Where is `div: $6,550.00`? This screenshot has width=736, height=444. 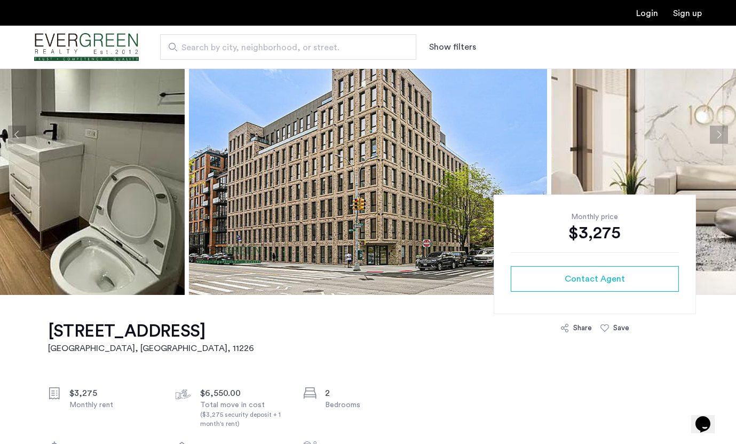
div: $6,550.00 is located at coordinates (245, 393).